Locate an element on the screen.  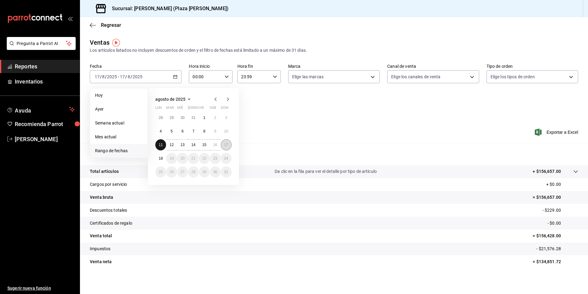
abbr: 10 de agosto de 2025 is located at coordinates (226, 131).